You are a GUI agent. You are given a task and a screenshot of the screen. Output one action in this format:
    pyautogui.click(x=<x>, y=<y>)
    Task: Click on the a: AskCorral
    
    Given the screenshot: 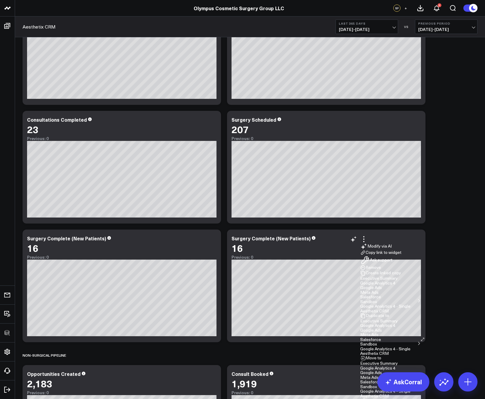 What is the action you would take?
    pyautogui.click(x=403, y=382)
    